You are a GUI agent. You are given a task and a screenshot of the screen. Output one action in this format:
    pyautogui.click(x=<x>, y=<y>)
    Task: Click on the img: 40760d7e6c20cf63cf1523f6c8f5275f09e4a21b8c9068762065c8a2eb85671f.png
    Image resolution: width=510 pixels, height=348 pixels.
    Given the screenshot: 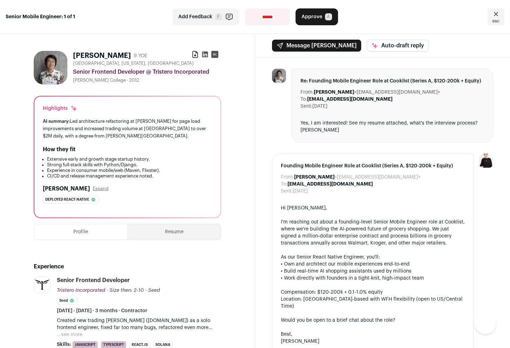 What is the action you would take?
    pyautogui.click(x=42, y=285)
    